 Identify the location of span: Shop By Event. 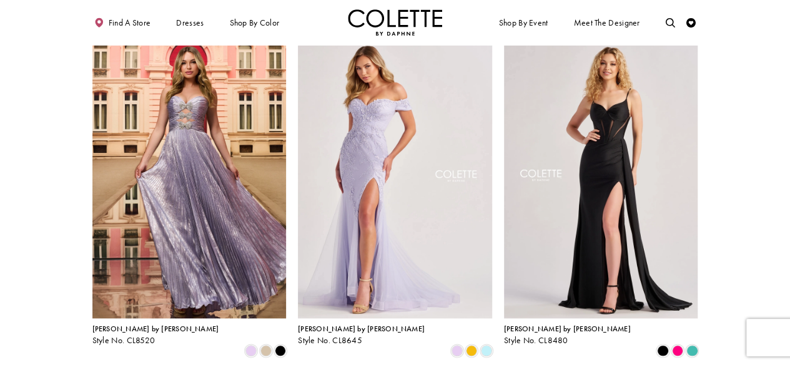
(523, 22).